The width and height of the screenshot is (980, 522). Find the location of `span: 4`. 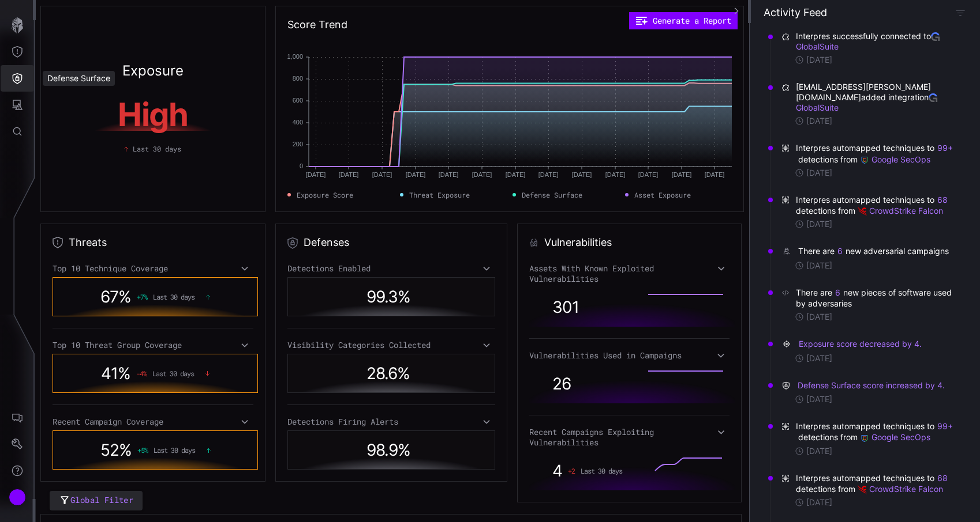

span: 4 is located at coordinates (557, 471).